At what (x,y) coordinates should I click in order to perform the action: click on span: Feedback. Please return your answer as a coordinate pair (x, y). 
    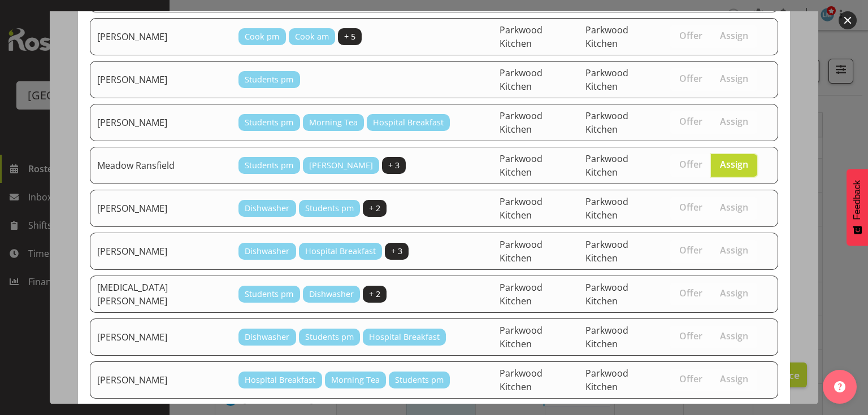
    Looking at the image, I should click on (857, 200).